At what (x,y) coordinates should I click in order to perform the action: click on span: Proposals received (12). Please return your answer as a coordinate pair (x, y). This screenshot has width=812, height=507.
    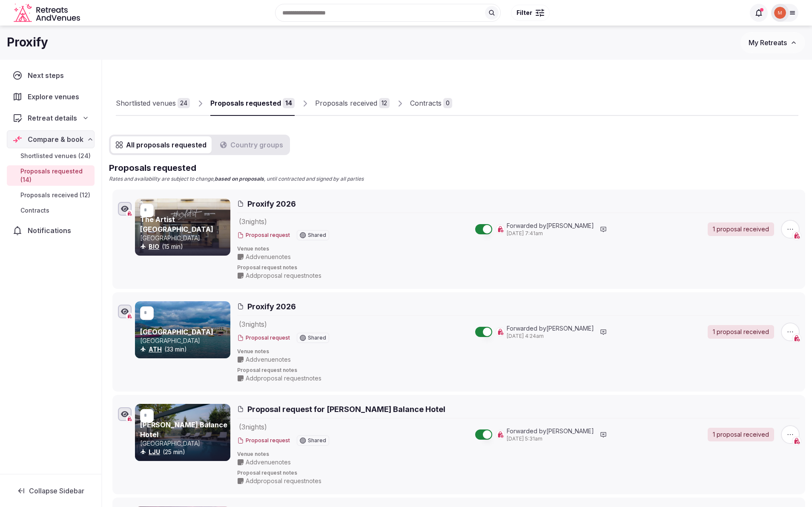
    Looking at the image, I should click on (55, 195).